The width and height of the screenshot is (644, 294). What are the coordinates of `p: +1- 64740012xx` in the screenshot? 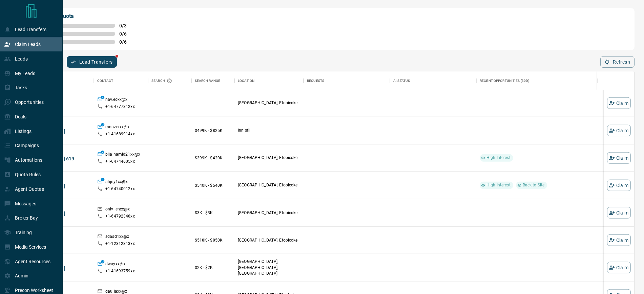 It's located at (120, 189).